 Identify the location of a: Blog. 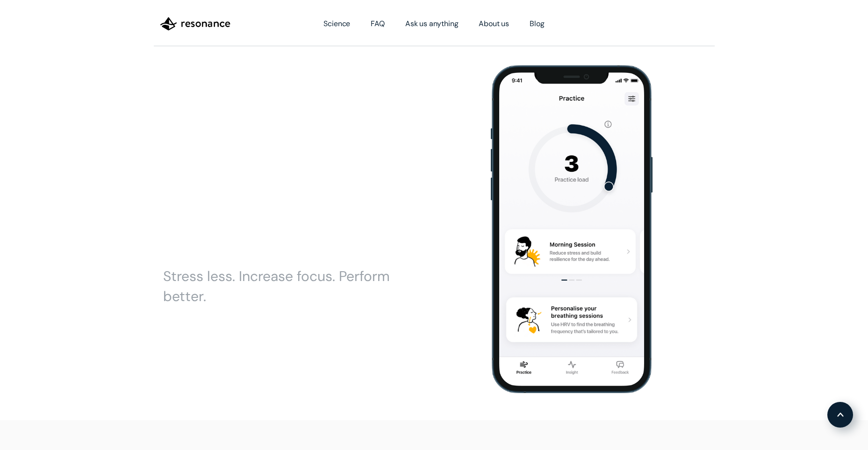
(536, 24).